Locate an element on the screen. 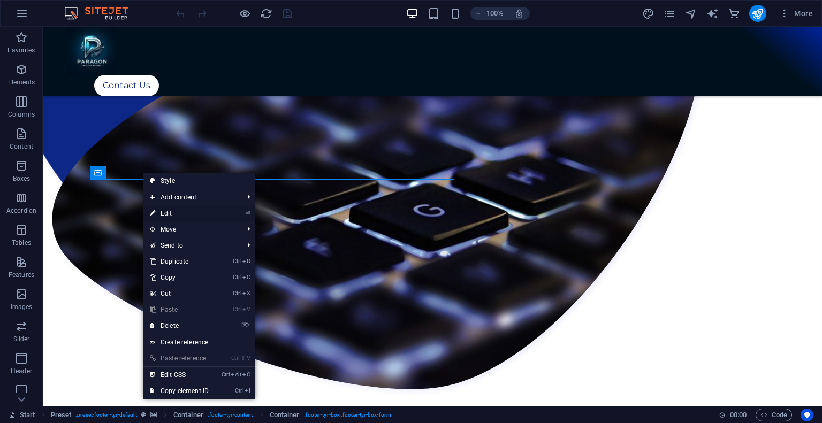 The image size is (822, 423). i: Pages (Ctrl+Alt+S) is located at coordinates (670, 13).